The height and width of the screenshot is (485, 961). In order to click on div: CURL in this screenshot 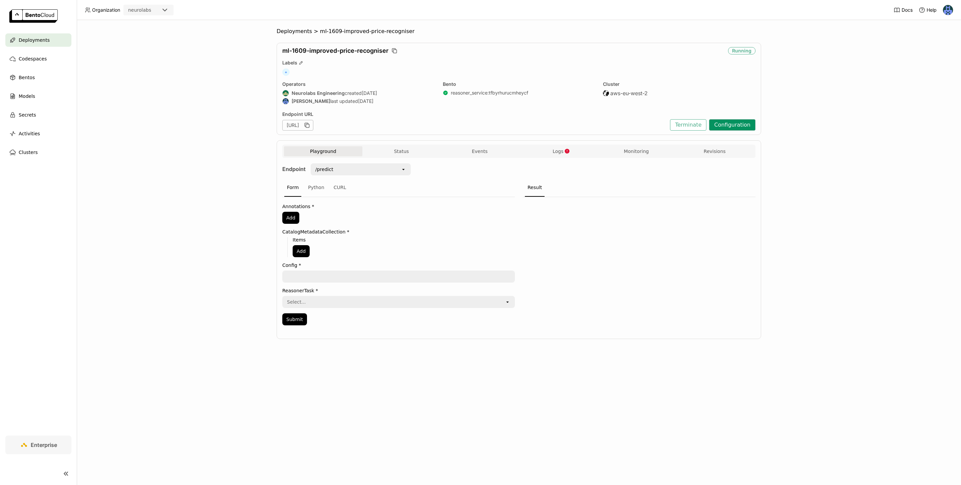, I will do `click(340, 188)`.